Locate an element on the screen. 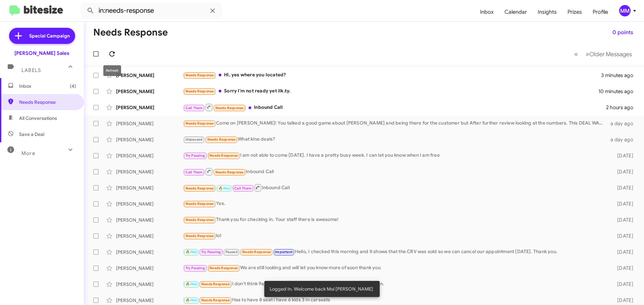  div: Hi, yes where you located? is located at coordinates (392, 75).